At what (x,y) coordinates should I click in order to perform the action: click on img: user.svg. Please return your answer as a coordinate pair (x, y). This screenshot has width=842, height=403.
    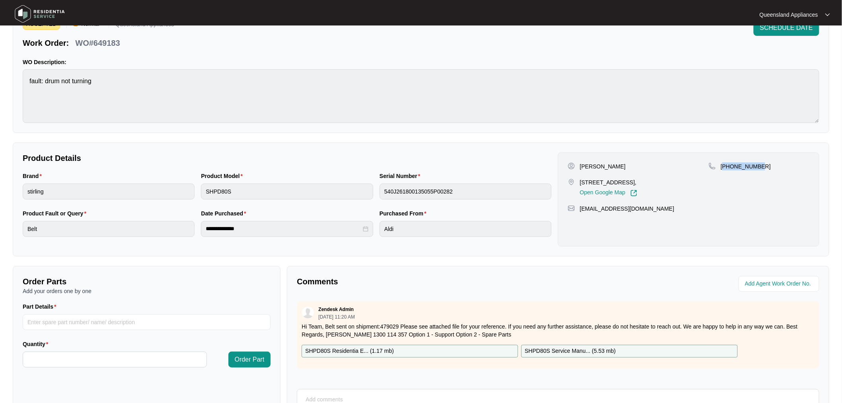
    Looking at the image, I should click on (308, 312).